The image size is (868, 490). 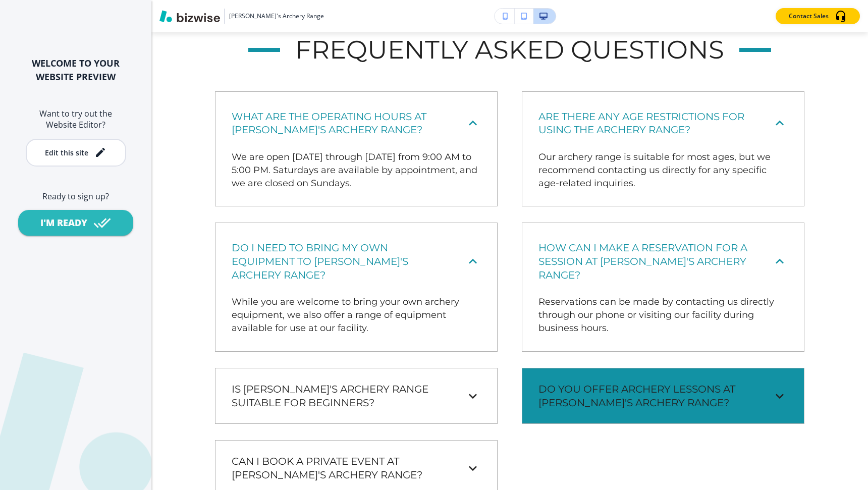 I want to click on p: Contact Sales, so click(x=808, y=16).